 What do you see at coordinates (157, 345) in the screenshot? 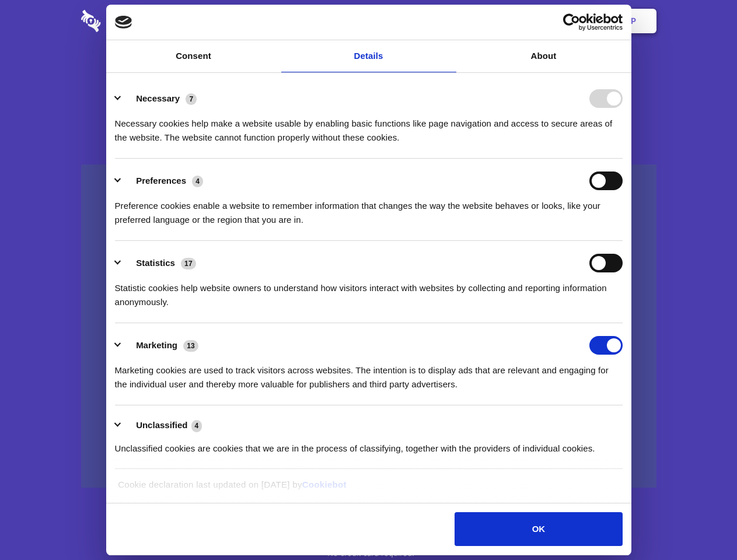
I see `label: Marketing` at bounding box center [157, 345].